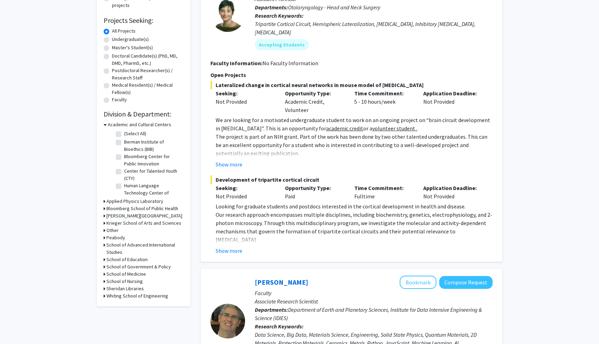 Image resolution: width=599 pixels, height=344 pixels. Describe the element at coordinates (139, 266) in the screenshot. I see `h3: School of Government & Policy` at that location.